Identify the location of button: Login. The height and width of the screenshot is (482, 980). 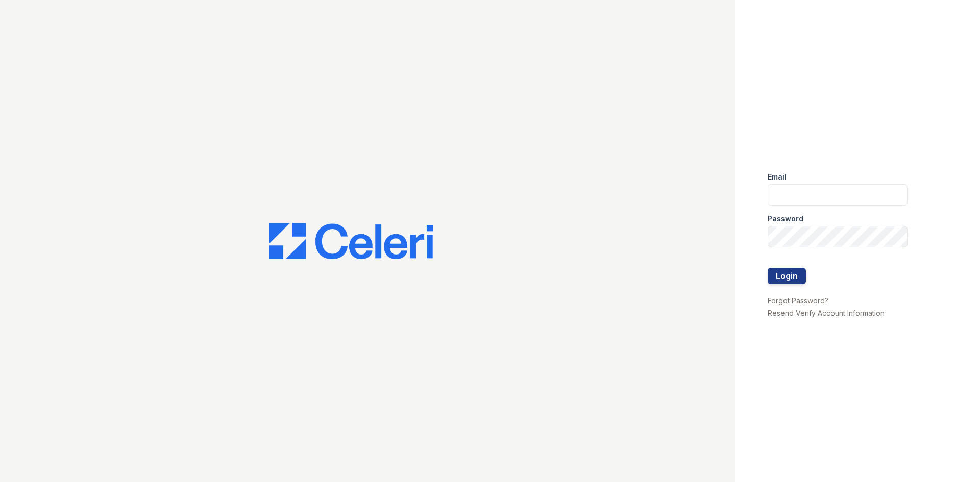
(787, 276).